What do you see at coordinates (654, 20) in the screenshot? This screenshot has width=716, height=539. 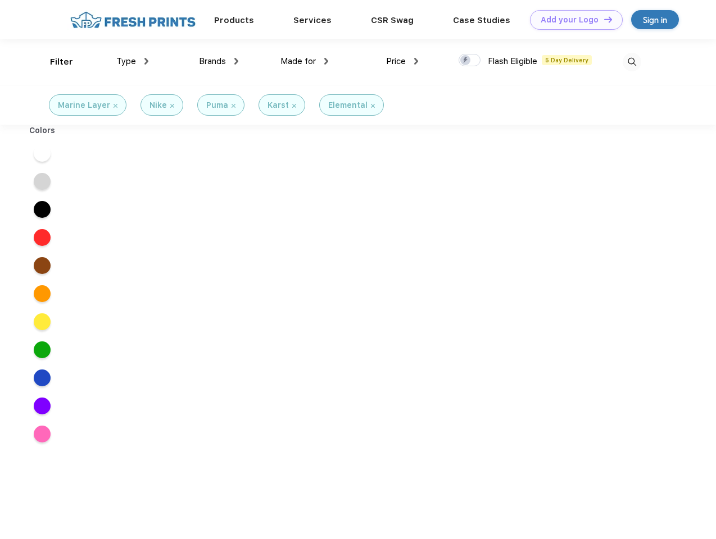 I see `a: Sign in` at bounding box center [654, 20].